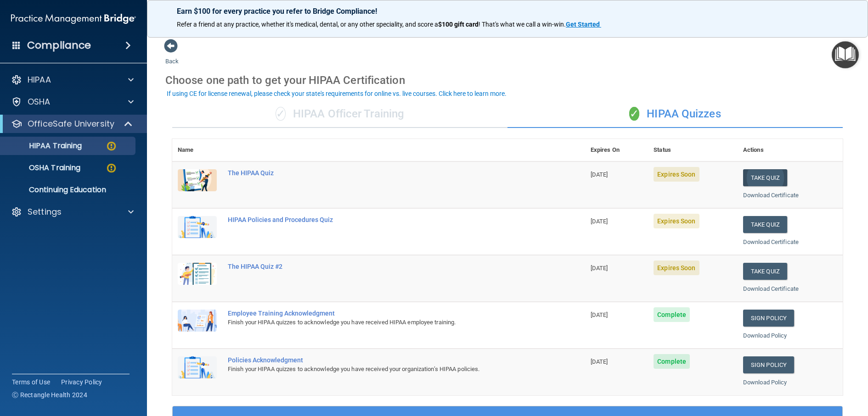  I want to click on a: Settings, so click(72, 212).